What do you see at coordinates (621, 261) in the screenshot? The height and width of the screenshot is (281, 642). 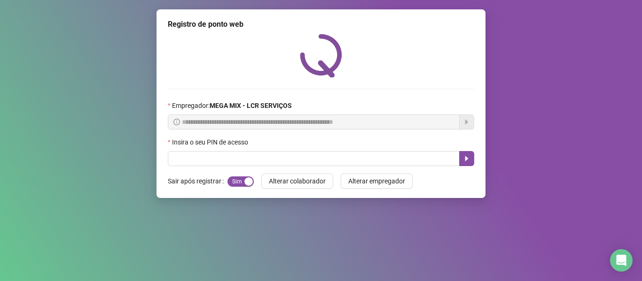 I see `div: Open Intercom Messenger` at bounding box center [621, 261].